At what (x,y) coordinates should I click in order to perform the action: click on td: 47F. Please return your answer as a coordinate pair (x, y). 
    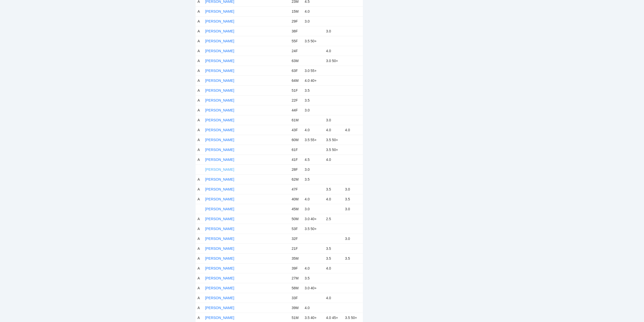
    Looking at the image, I should click on (296, 189).